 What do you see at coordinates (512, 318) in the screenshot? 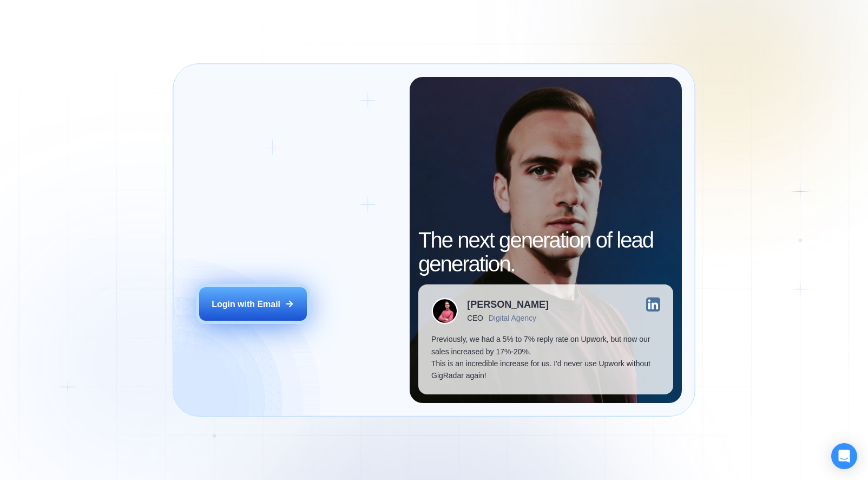
I see `div: Digital Agency` at bounding box center [512, 318].